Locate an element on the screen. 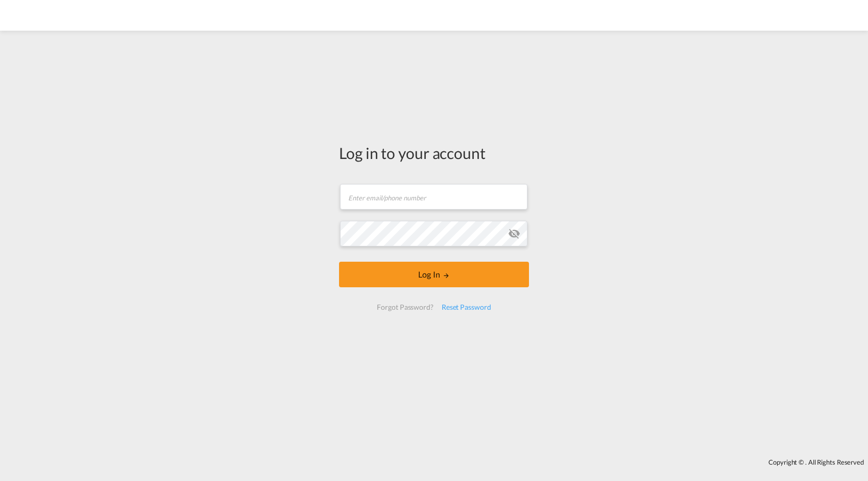 This screenshot has height=481, width=868. input: Enter email/phone number is located at coordinates (434, 197).